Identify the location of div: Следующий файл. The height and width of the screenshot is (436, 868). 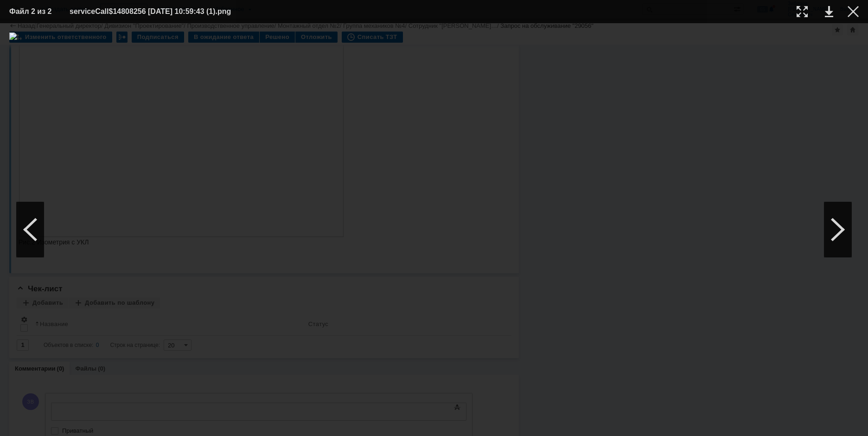
(838, 230).